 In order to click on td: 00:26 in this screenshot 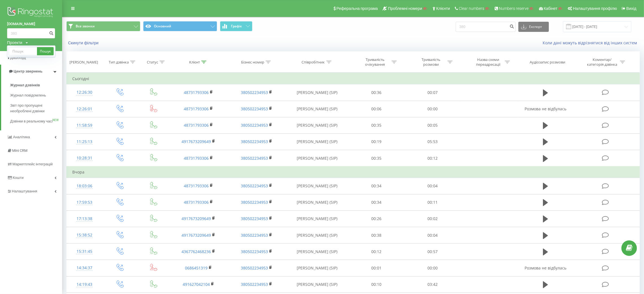, I will do `click(376, 218)`.